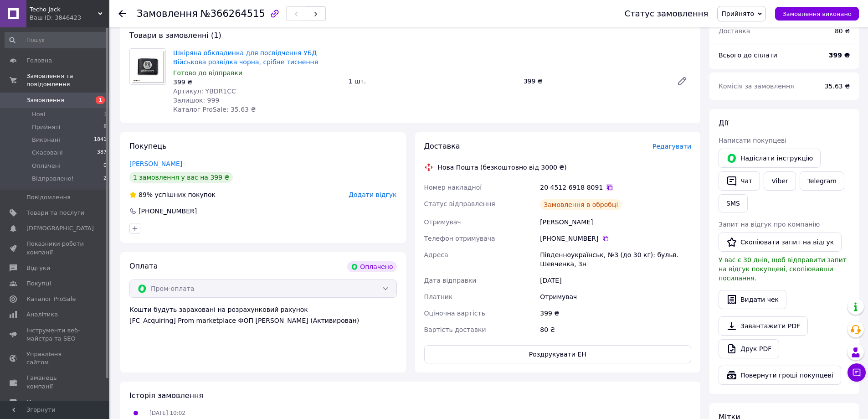 The width and height of the screenshot is (868, 419). What do you see at coordinates (450, 280) in the screenshot?
I see `span: Дата відправки` at bounding box center [450, 280].